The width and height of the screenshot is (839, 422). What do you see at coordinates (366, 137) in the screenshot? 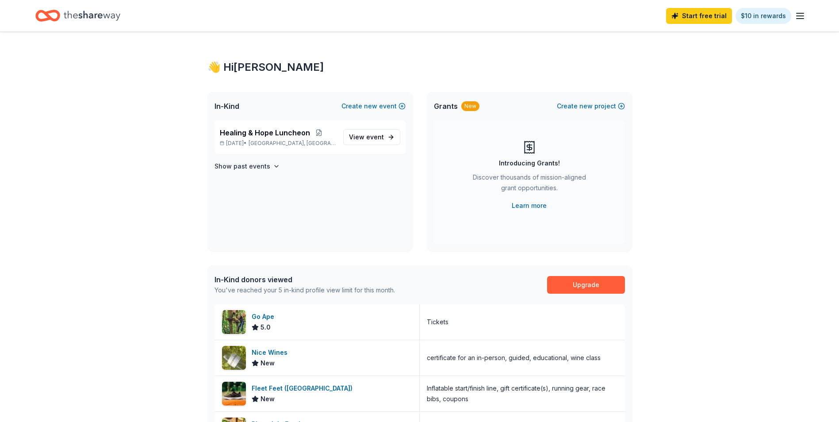
I see `span: View` at bounding box center [366, 137].